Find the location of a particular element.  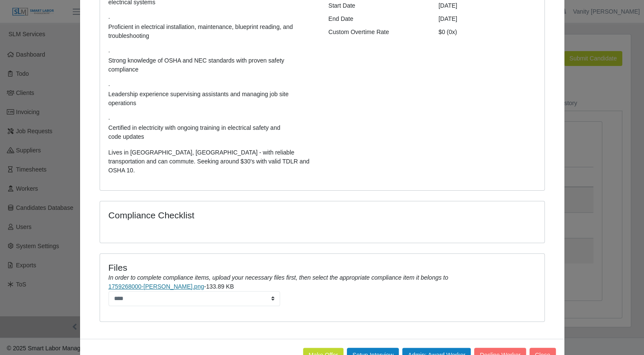

p: Leadership experience supervising assistants and managing job site operations is located at coordinates (212, 99).